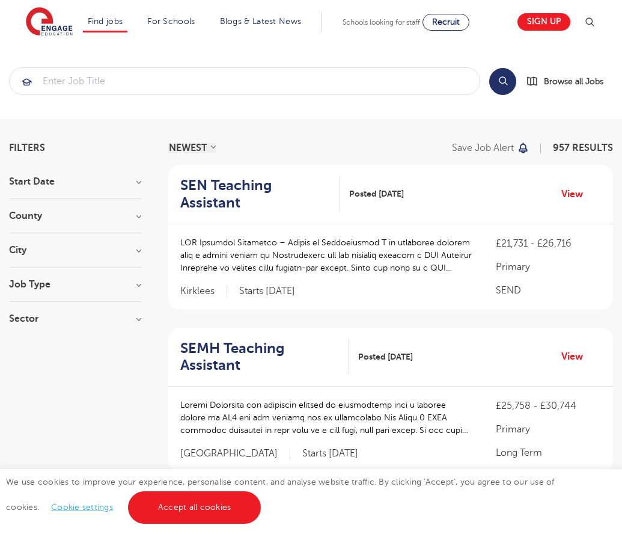 This screenshot has height=534, width=622. What do you see at coordinates (569, 81) in the screenshot?
I see `a: Browse all Jobs` at bounding box center [569, 81].